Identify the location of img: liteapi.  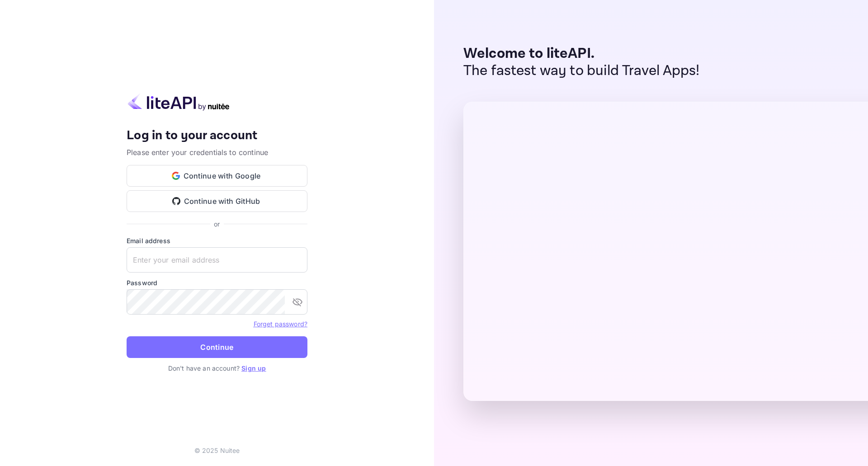
(179, 102).